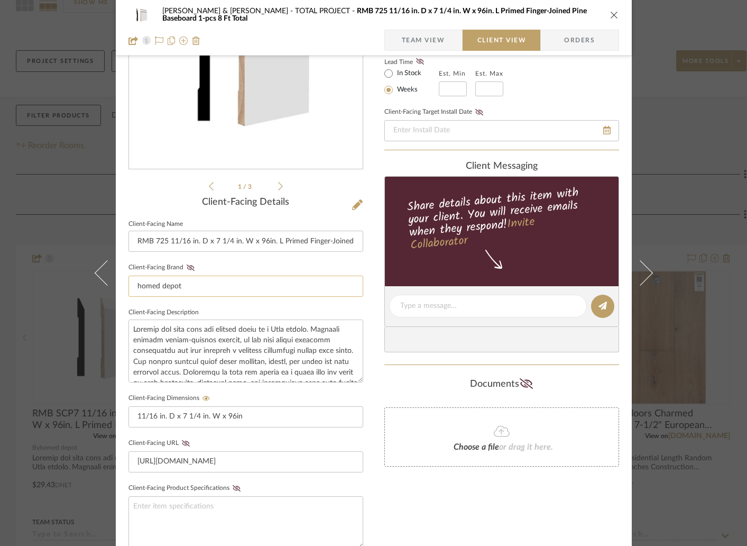  I want to click on input: Enter item URL, so click(246, 462).